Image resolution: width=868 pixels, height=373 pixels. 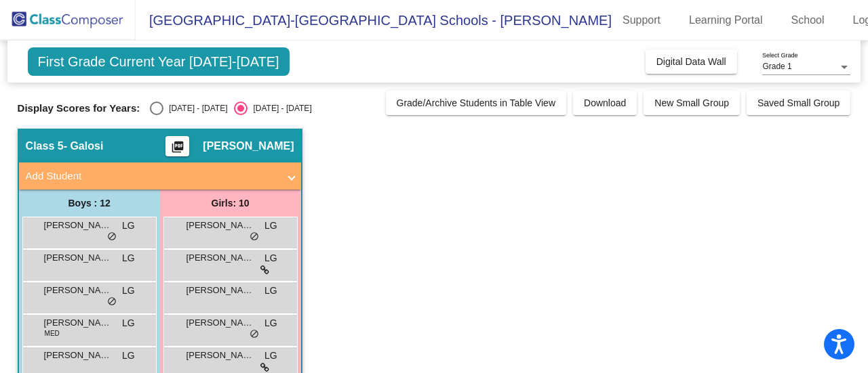 I want to click on mat-icon: picture_as_pdf, so click(x=178, y=150).